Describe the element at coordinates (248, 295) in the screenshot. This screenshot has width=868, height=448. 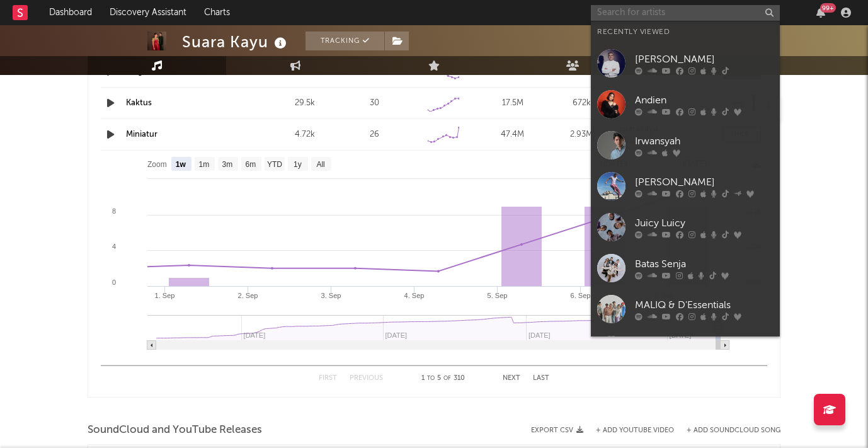
I see `text: 2. Sep` at that location.